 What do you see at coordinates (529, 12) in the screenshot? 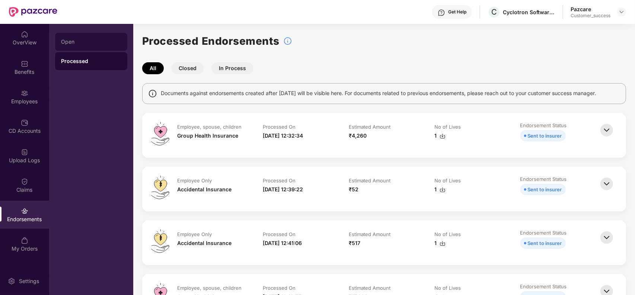
I see `div: Cyclotron Software Services LLP` at bounding box center [529, 12].